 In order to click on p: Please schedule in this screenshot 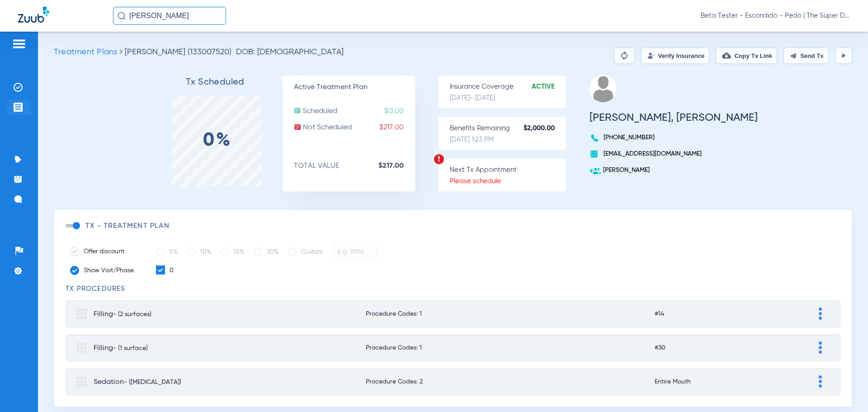, I will do `click(508, 181)`.